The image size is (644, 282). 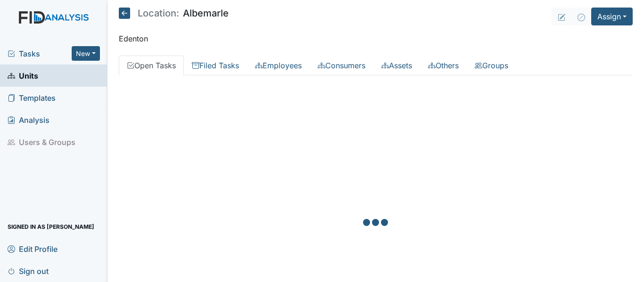 I want to click on a: Open Tasks, so click(x=152, y=65).